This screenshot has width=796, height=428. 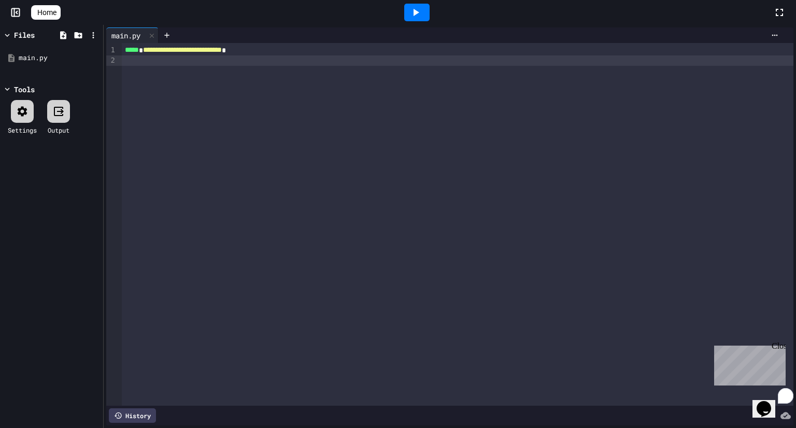 I want to click on span: Home, so click(x=47, y=12).